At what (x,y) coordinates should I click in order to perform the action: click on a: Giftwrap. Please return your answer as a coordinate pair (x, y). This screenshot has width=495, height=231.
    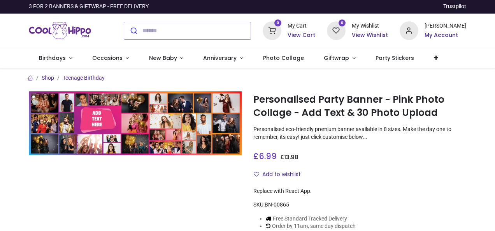
    Looking at the image, I should click on (340, 58).